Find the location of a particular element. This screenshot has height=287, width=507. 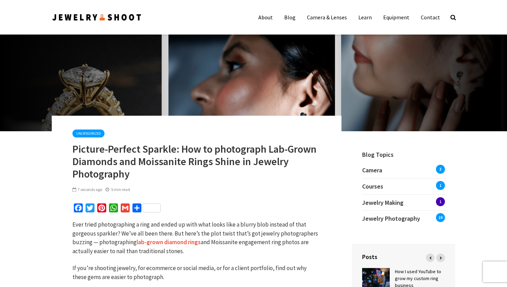

h1: Picture-Perfect Sparkle: How to photograph Lab-Grown Diamonds and Moissanite Rings Shine in Jewel... is located at coordinates (197, 161).